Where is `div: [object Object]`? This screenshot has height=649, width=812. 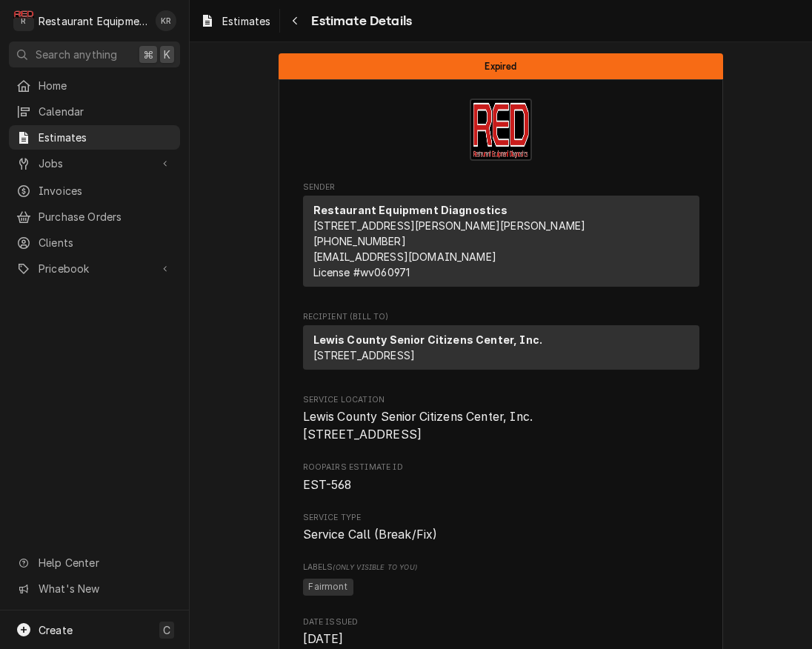 div: [object Object] is located at coordinates (501, 579).